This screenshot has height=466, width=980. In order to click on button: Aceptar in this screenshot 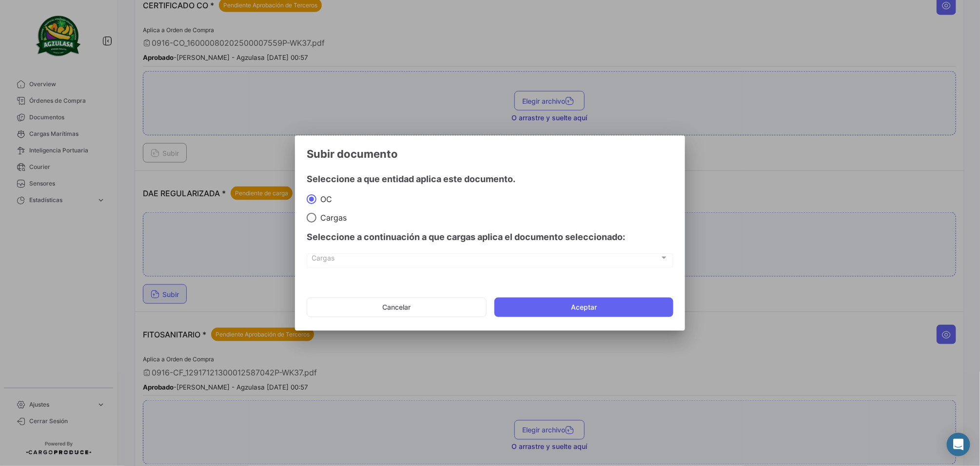, I will do `click(584, 307)`.